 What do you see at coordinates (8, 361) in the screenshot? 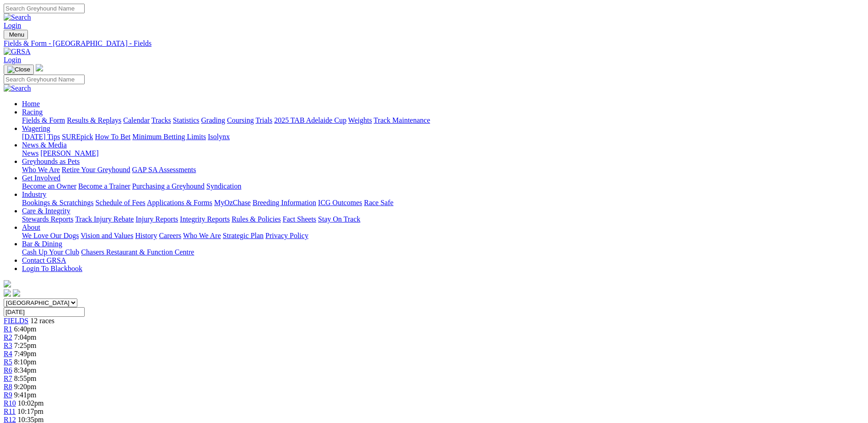
I see `a: R5` at bounding box center [8, 361].